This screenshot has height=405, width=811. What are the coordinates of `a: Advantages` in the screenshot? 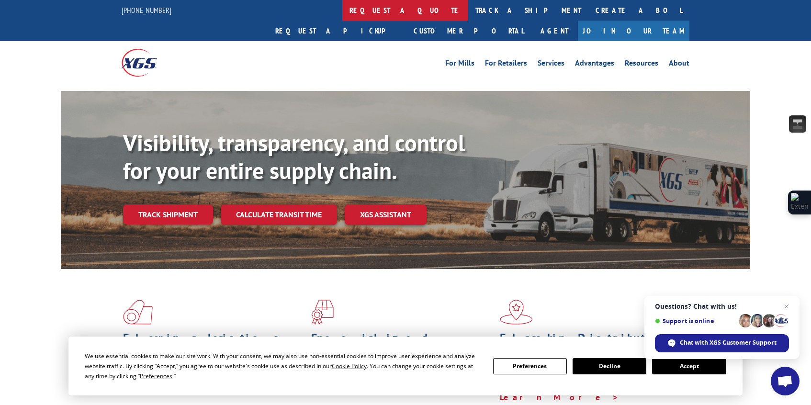 It's located at (595, 65).